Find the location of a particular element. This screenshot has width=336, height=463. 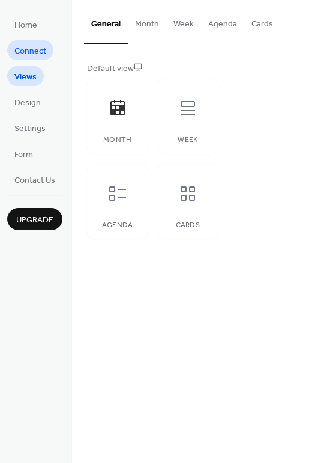

a: Home is located at coordinates (26, 24).